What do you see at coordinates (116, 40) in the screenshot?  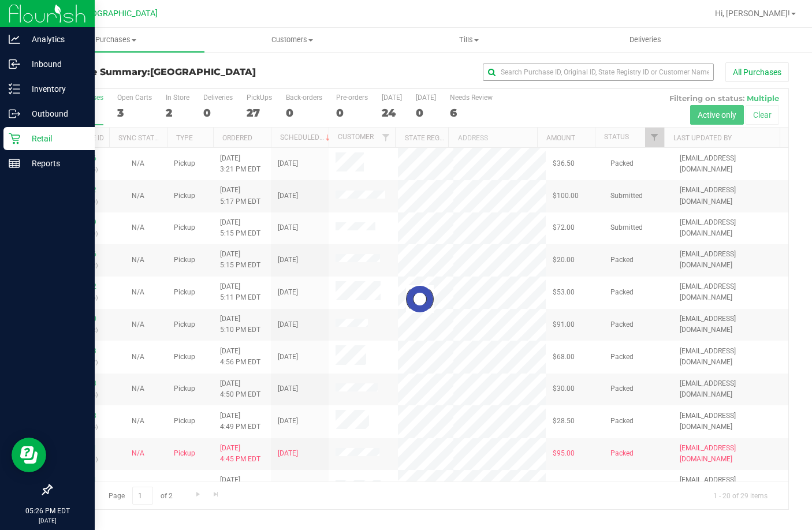 I see `span: Purchases` at bounding box center [116, 40].